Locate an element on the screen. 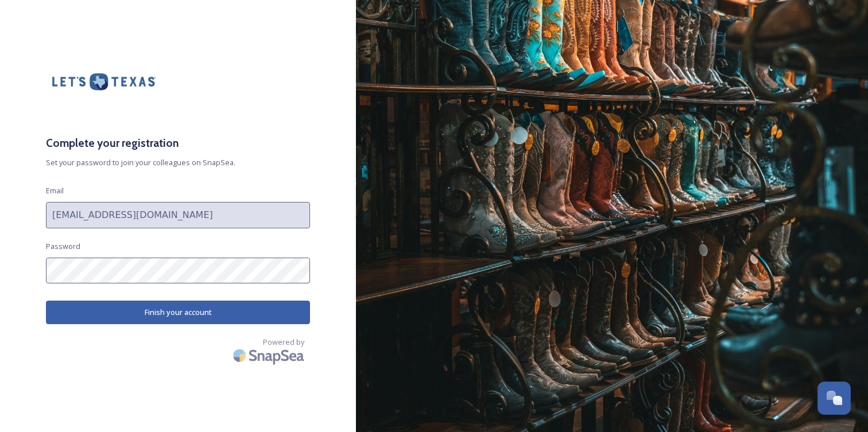 The height and width of the screenshot is (432, 868). button: Finish your account is located at coordinates (178, 312).